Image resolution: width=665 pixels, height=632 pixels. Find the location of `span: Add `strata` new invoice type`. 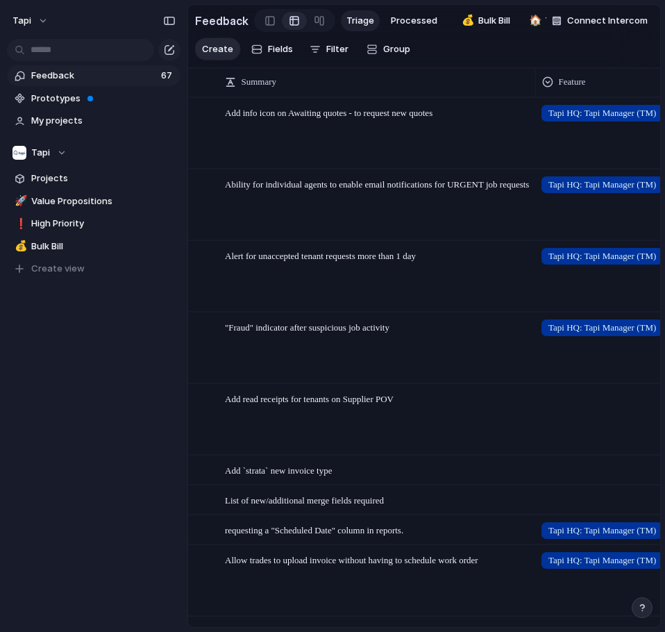

span: Add `strata` new invoice type is located at coordinates (278, 470).